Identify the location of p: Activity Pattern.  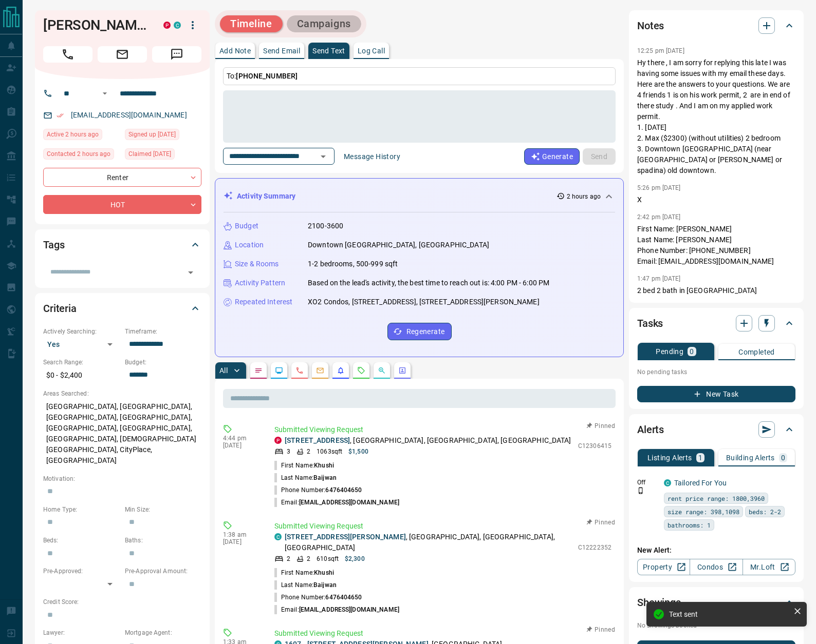
(260, 283).